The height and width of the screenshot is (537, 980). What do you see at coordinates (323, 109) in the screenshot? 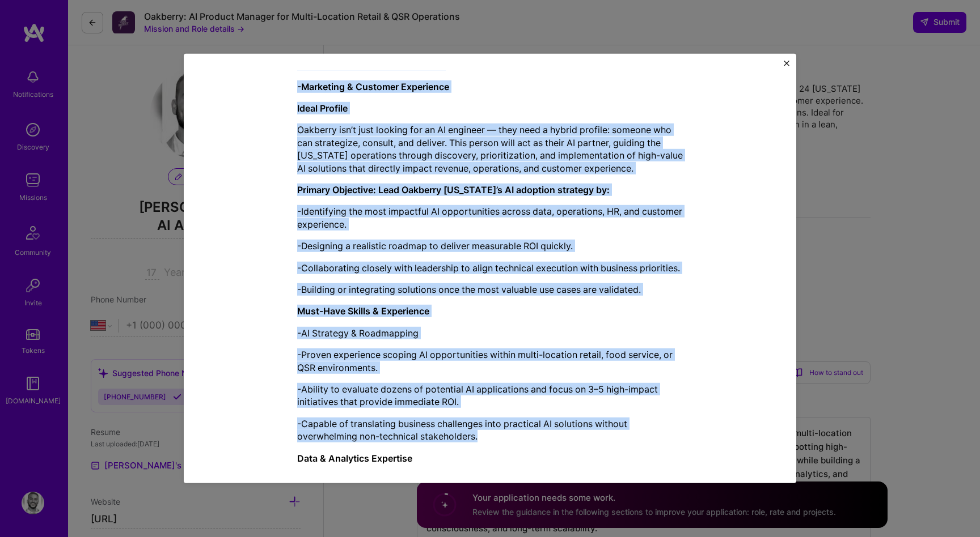
I see `strong: Ideal Profile` at bounding box center [323, 109].